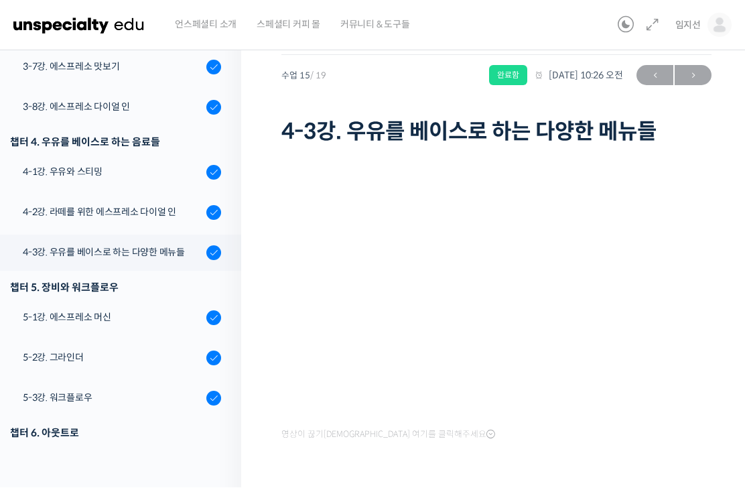  What do you see at coordinates (113, 107) in the screenshot?
I see `div: 3-8강. 에스프레소 다이얼 인` at bounding box center [113, 107].